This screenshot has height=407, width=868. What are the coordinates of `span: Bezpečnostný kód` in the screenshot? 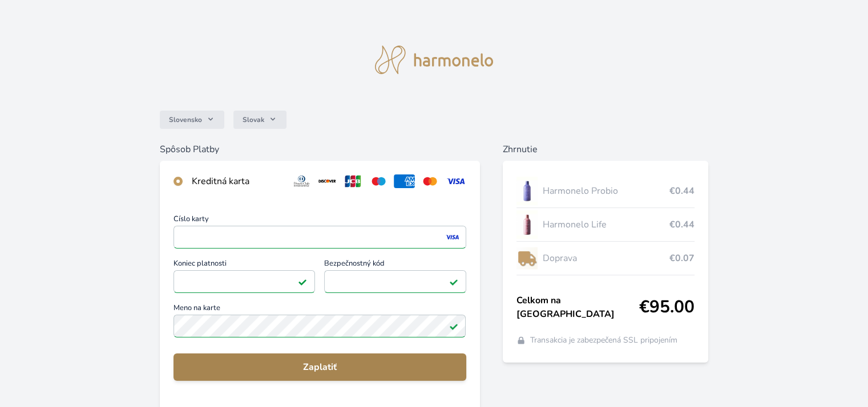 It's located at (395, 265).